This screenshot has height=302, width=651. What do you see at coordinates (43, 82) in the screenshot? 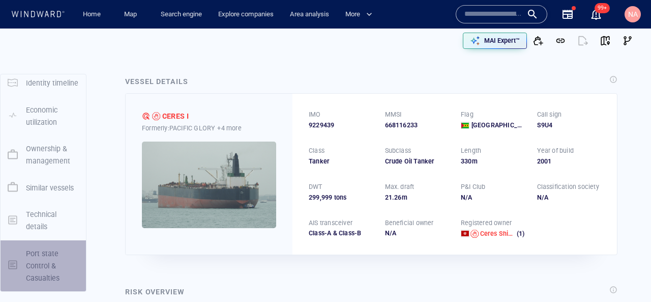
I see `a: Identity timeline` at bounding box center [43, 82].